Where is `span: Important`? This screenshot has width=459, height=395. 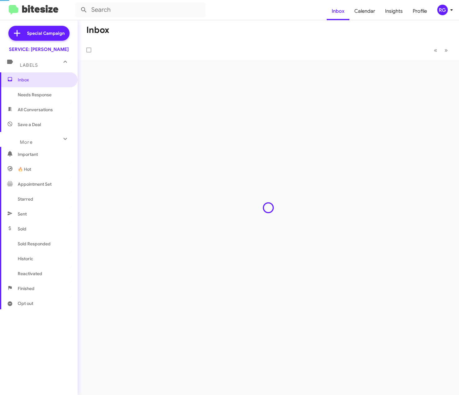 span: Important is located at coordinates (44, 154).